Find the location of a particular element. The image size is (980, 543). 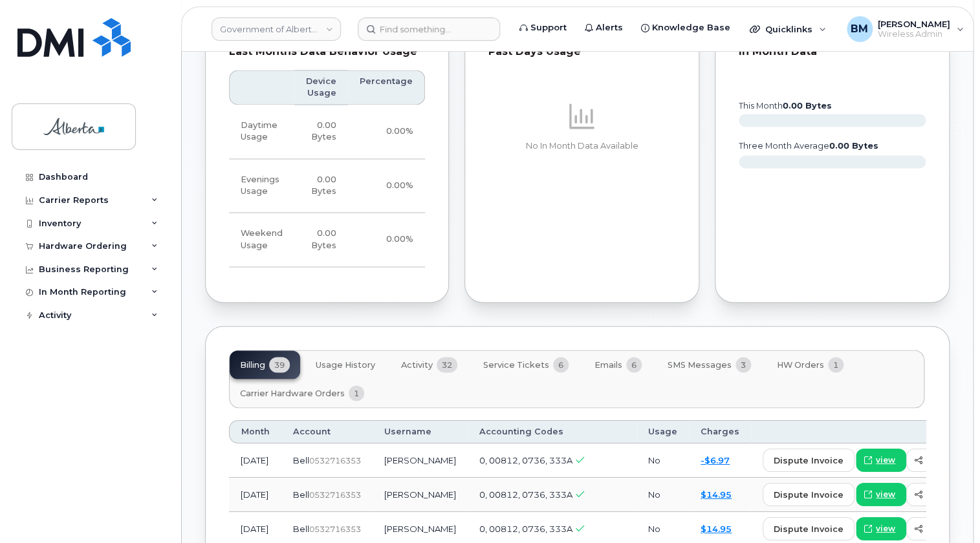

th: Accounting Codes is located at coordinates (552, 431).